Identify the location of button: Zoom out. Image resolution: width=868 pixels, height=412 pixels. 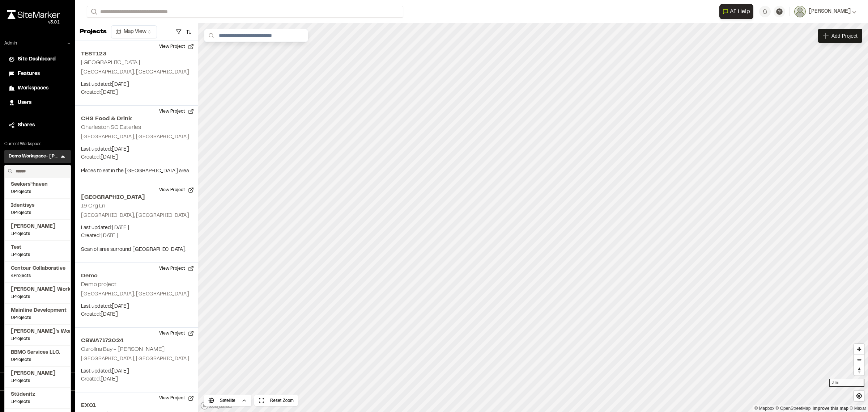
(859, 359).